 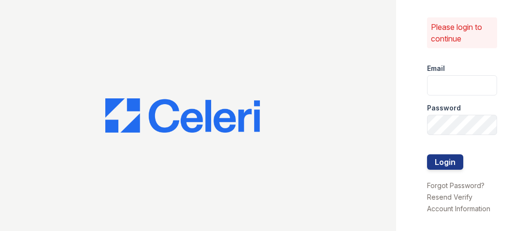 I want to click on label: Password, so click(x=444, y=108).